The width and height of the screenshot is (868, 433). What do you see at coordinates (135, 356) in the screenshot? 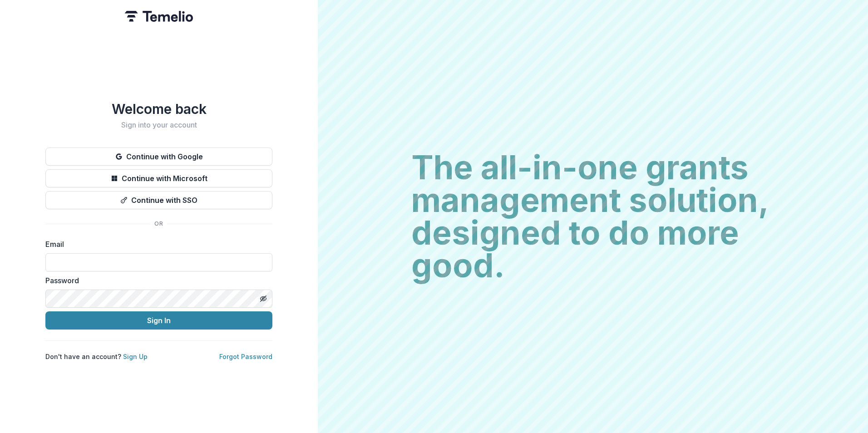
I see `a: Sign Up` at bounding box center [135, 356].